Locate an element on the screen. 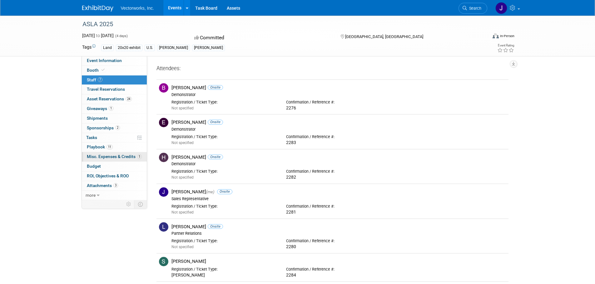 The height and width of the screenshot is (284, 595). div: U.S. is located at coordinates (150, 48).